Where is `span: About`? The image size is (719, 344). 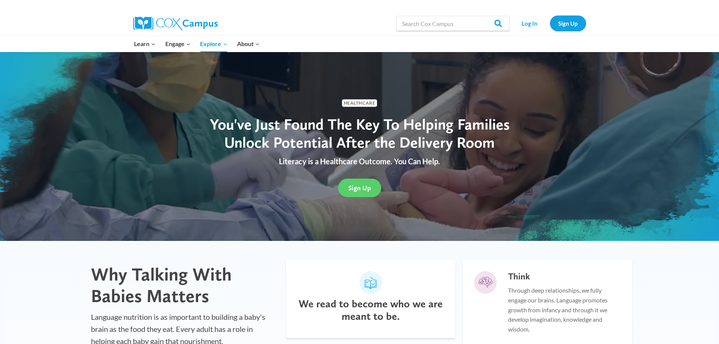 span: About is located at coordinates (248, 44).